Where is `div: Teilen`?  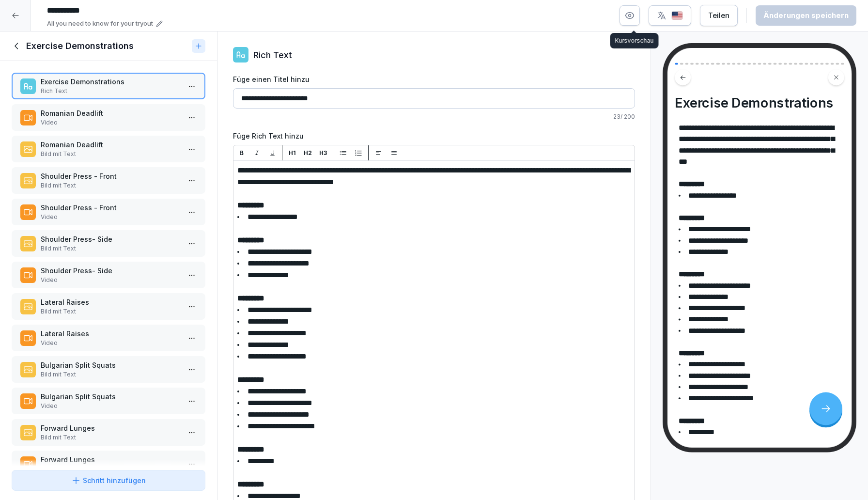 div: Teilen is located at coordinates (719, 16).